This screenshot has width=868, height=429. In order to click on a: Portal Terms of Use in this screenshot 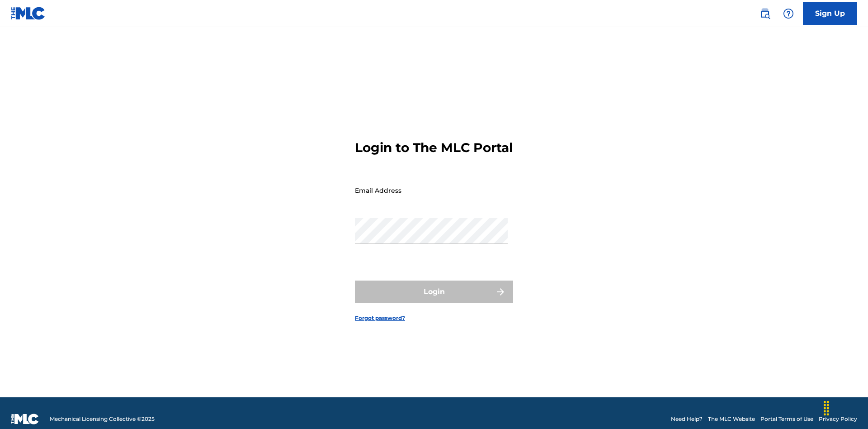, I will do `click(786, 419)`.